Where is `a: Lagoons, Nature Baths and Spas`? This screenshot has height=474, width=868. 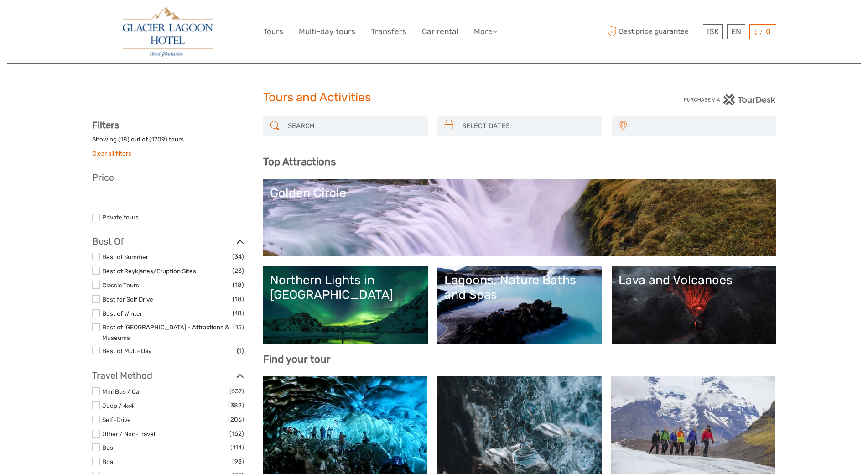 a: Lagoons, Nature Baths and Spas is located at coordinates (520, 305).